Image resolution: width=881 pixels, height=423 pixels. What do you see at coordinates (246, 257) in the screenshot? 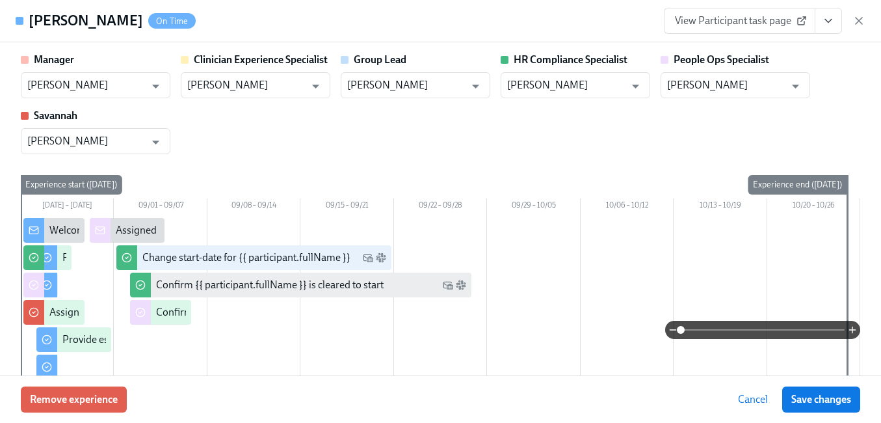
I see `div: Change start-date for {{ participant.fullName }}` at bounding box center [246, 257].